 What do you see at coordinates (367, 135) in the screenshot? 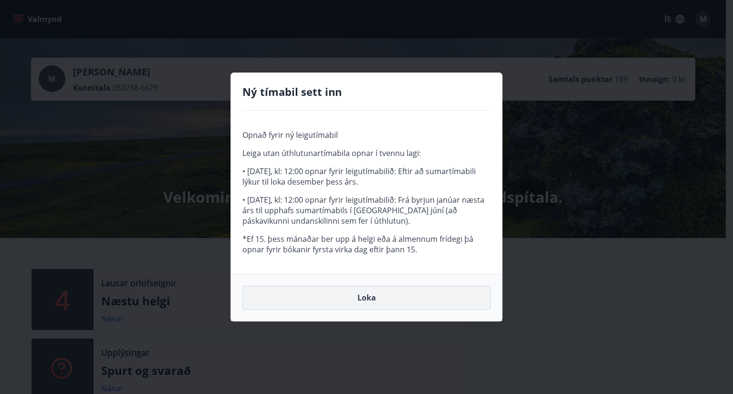
I see `p: Opnað fyrir ný leigutímabil` at bounding box center [367, 135].